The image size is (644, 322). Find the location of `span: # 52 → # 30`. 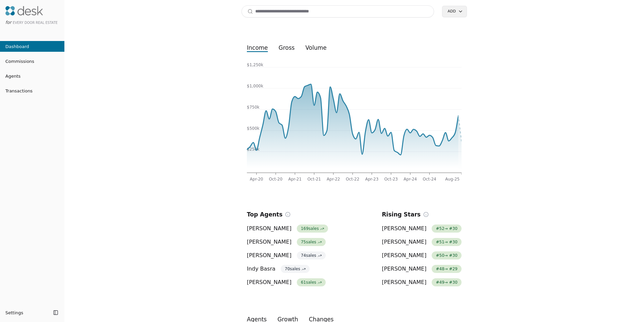

span: # 52 → # 30 is located at coordinates (447, 228).